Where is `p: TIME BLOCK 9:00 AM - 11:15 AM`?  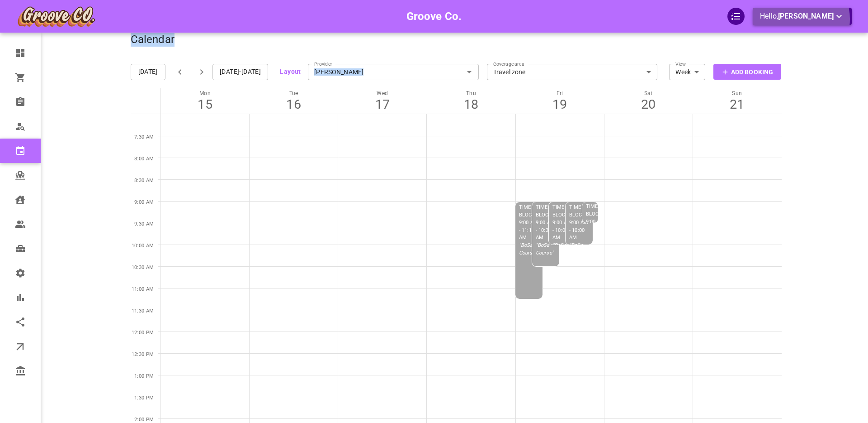
p: TIME BLOCK 9:00 AM - 11:15 AM is located at coordinates (529, 230).